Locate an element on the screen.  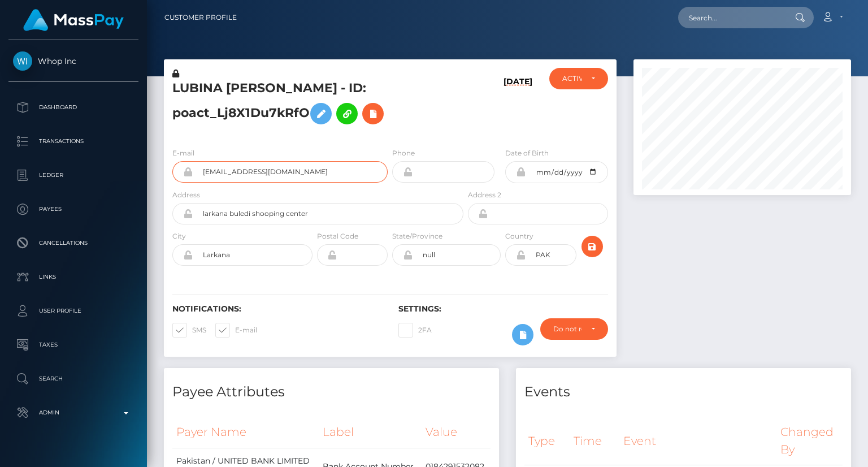
p: Search is located at coordinates (74, 378).